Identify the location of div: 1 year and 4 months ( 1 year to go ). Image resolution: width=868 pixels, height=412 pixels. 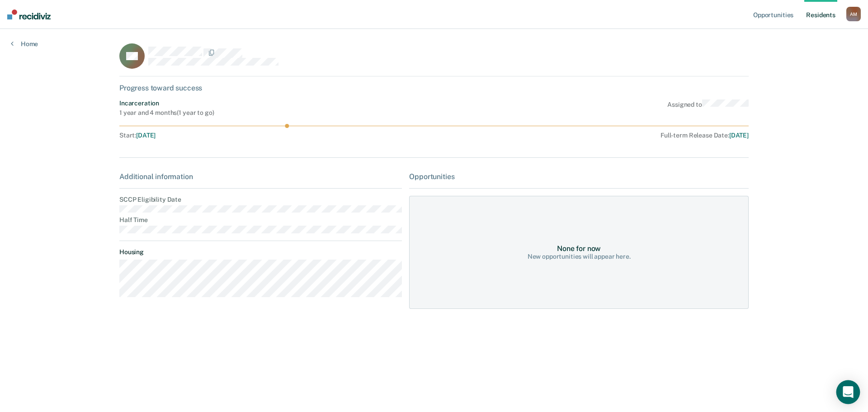
(166, 113).